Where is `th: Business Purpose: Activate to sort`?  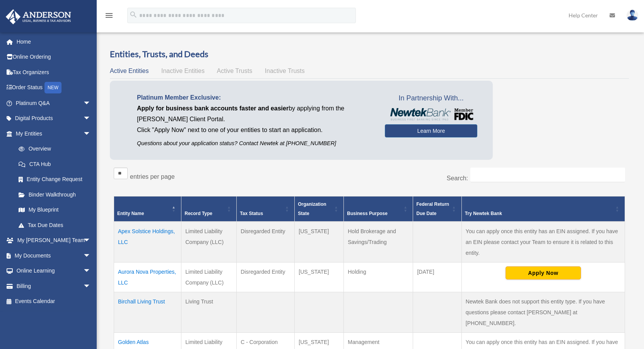 th: Business Purpose: Activate to sort is located at coordinates (378, 209).